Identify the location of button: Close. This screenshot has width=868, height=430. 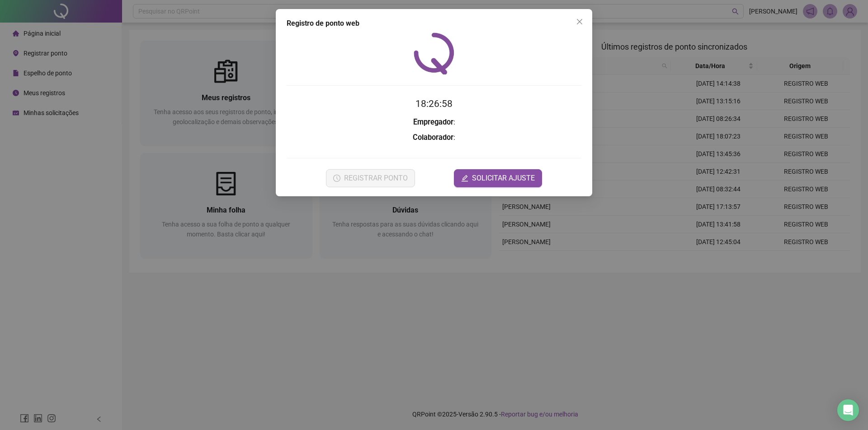
(580, 21).